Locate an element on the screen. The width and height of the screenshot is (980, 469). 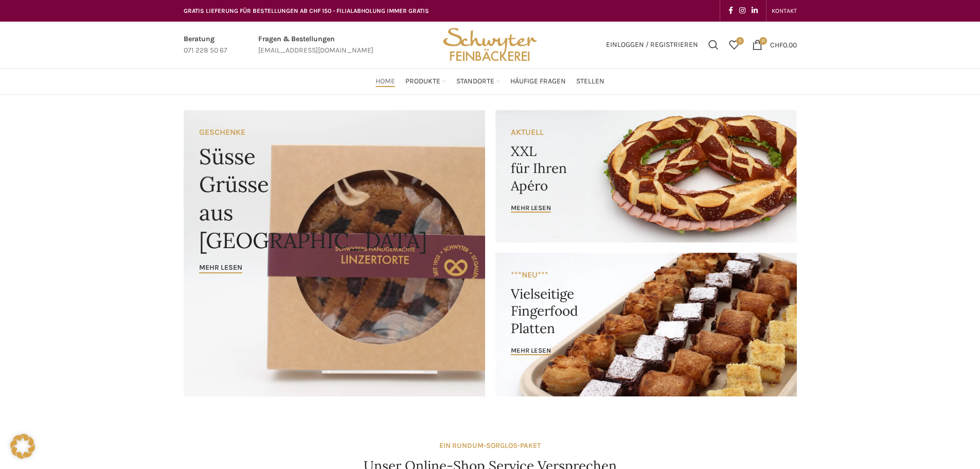
span: Produkte is located at coordinates (423, 81).